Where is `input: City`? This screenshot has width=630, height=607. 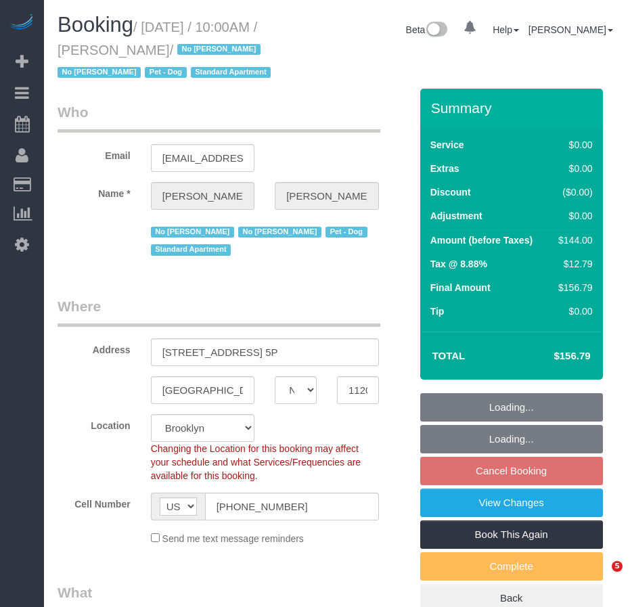
input: City is located at coordinates (203, 390).